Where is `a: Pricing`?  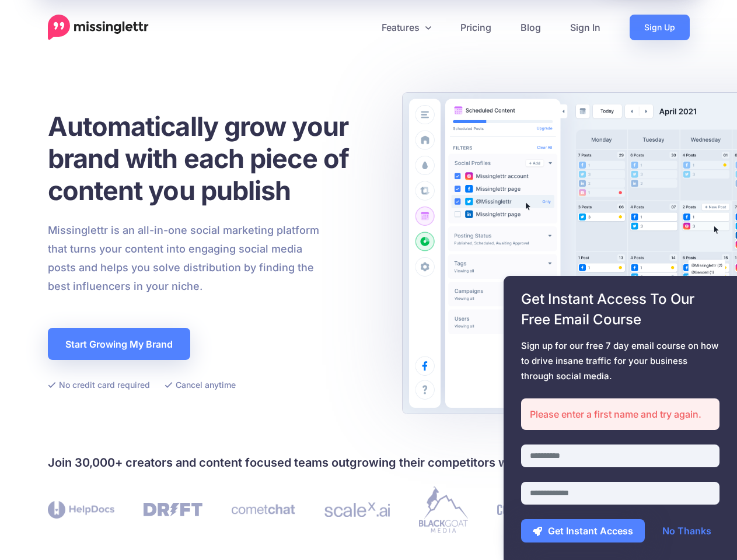 a: Pricing is located at coordinates (476, 28).